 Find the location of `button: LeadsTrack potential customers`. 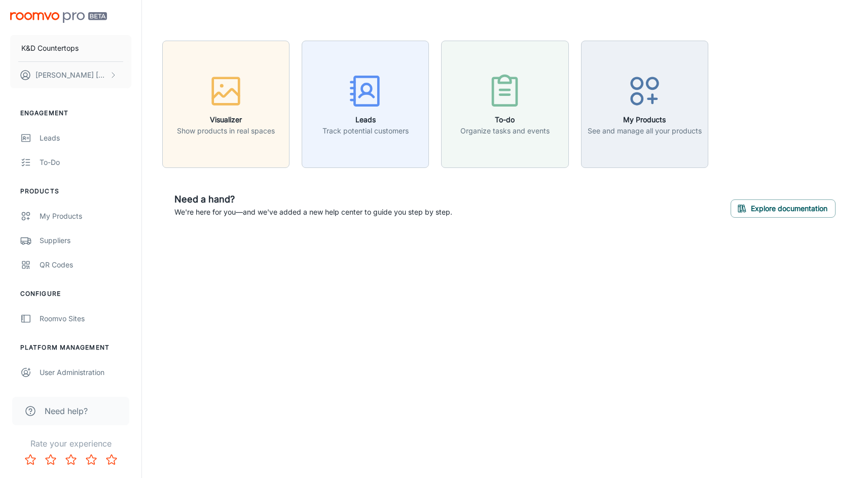

button: LeadsTrack potential customers is located at coordinates (365, 104).